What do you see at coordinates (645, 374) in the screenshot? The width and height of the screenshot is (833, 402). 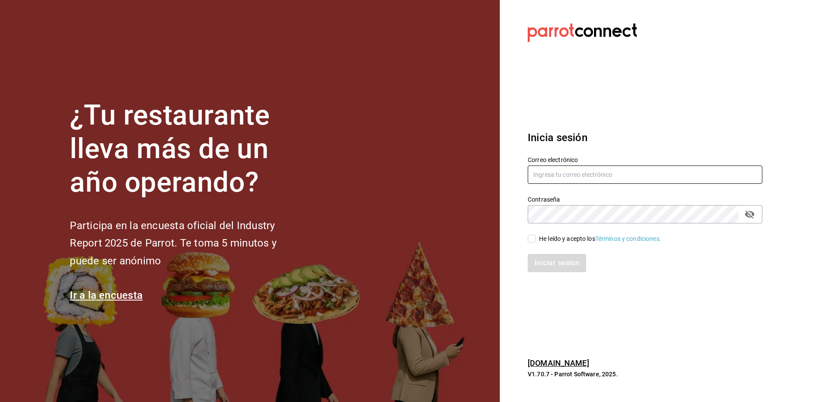 I see `p: V1.70.7 - Parrot Software, 2025.` at bounding box center [645, 374].